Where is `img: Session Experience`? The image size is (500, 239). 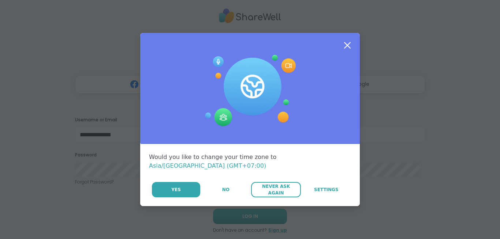 img: Session Experience is located at coordinates (250, 91).